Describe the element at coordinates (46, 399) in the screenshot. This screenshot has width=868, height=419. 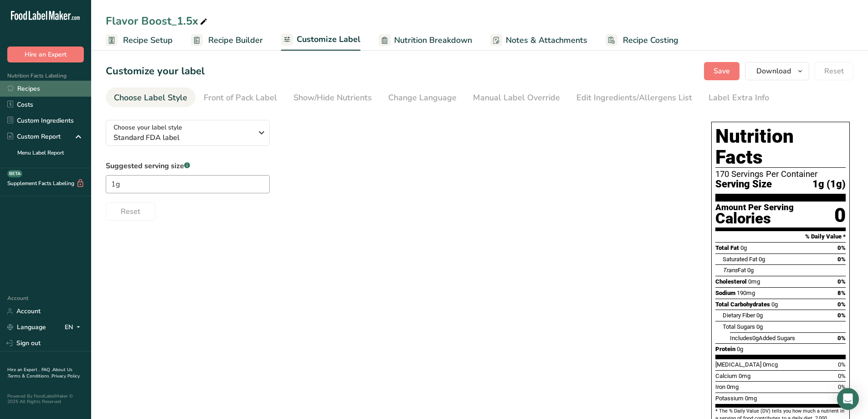
I see `div: Powered By FoodLabelMaker © 2025 All Rights Reserved` at that location.